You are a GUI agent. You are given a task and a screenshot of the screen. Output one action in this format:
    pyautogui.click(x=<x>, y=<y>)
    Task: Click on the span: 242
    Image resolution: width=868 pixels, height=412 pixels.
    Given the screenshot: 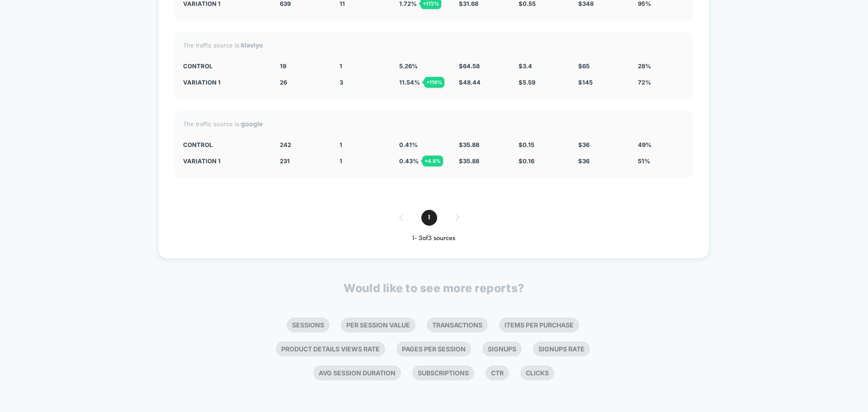 What is the action you would take?
    pyautogui.click(x=285, y=145)
    